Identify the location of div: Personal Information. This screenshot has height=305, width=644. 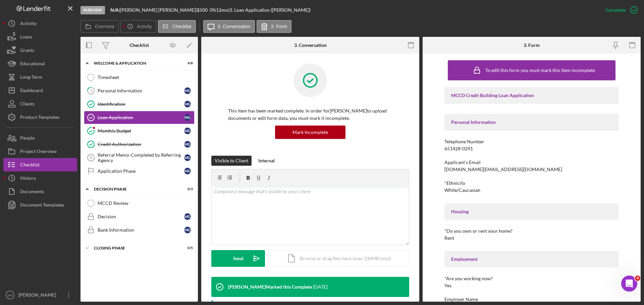
(141, 91).